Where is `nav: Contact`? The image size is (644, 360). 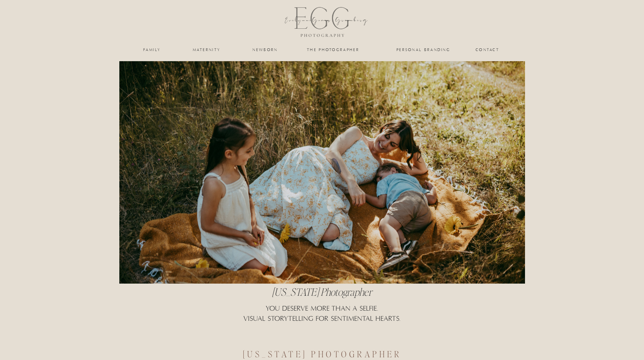
nav: Contact is located at coordinates (487, 50).